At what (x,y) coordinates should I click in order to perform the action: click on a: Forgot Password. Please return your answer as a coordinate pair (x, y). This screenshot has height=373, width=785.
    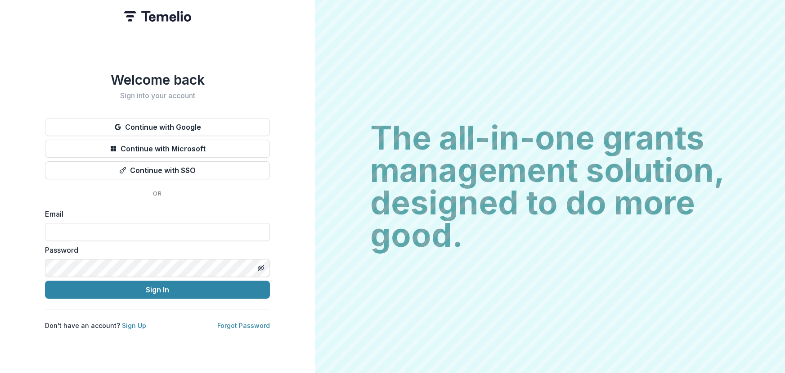
    Looking at the image, I should click on (243, 325).